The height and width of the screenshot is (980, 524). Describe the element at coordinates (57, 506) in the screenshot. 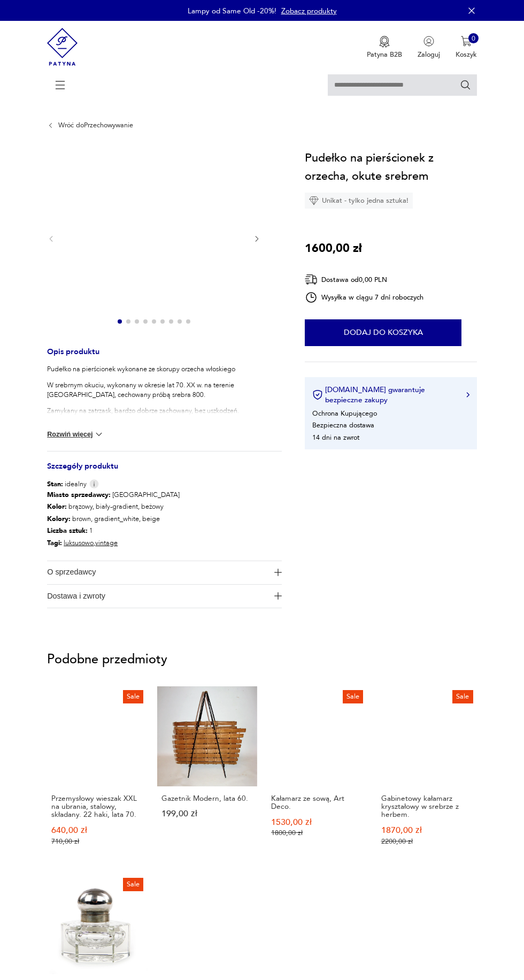

I see `b: Kolor:` at that location.